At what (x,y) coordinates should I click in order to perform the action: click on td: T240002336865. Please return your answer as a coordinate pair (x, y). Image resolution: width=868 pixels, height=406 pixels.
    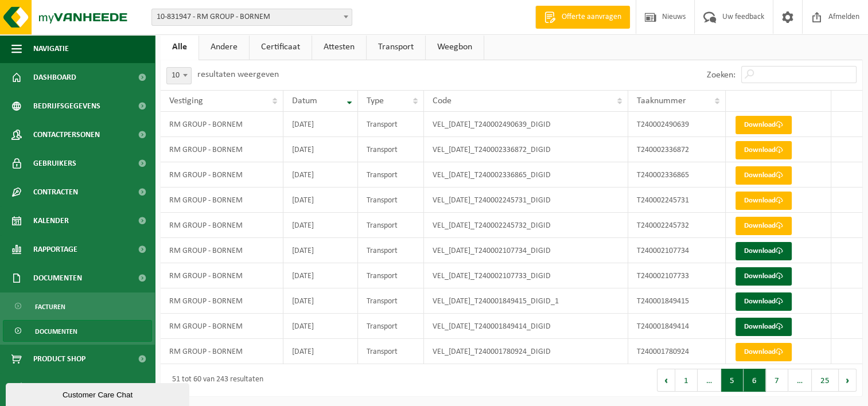
    Looking at the image, I should click on (677, 175).